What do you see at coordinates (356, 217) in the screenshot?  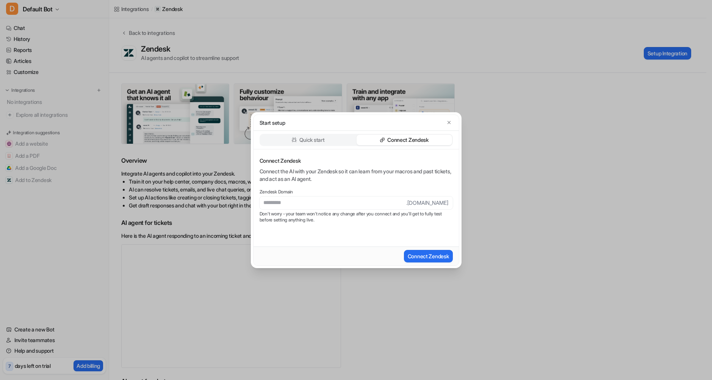 I see `p: Don’t worry - your team won’t notice any change after you connect and you’ll get to fully test be...` at bounding box center [356, 217].